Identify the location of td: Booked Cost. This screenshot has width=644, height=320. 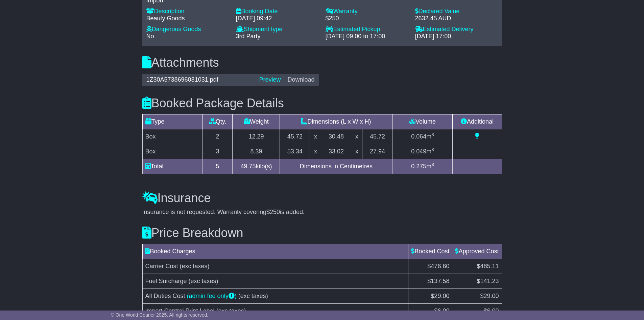
(431, 251).